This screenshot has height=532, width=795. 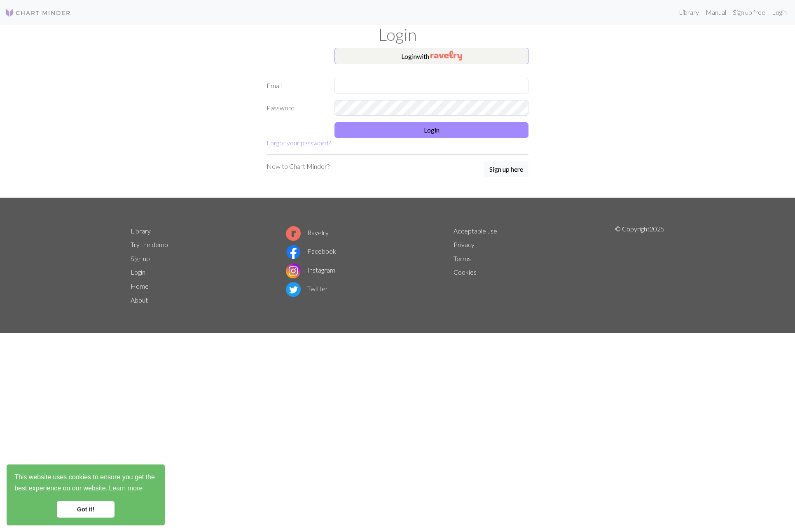 What do you see at coordinates (140, 286) in the screenshot?
I see `a: Home` at bounding box center [140, 286].